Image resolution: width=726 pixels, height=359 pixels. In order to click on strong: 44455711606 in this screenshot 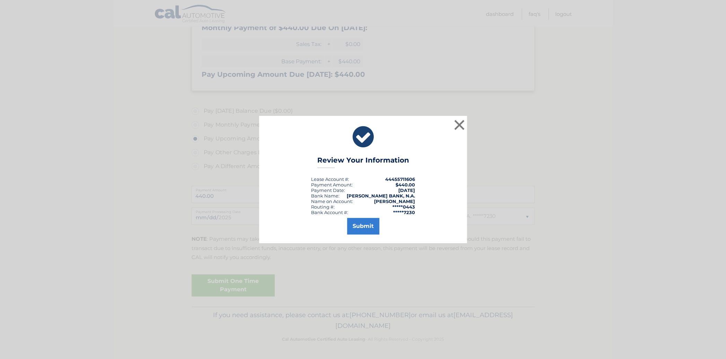, I will do `click(400, 179)`.